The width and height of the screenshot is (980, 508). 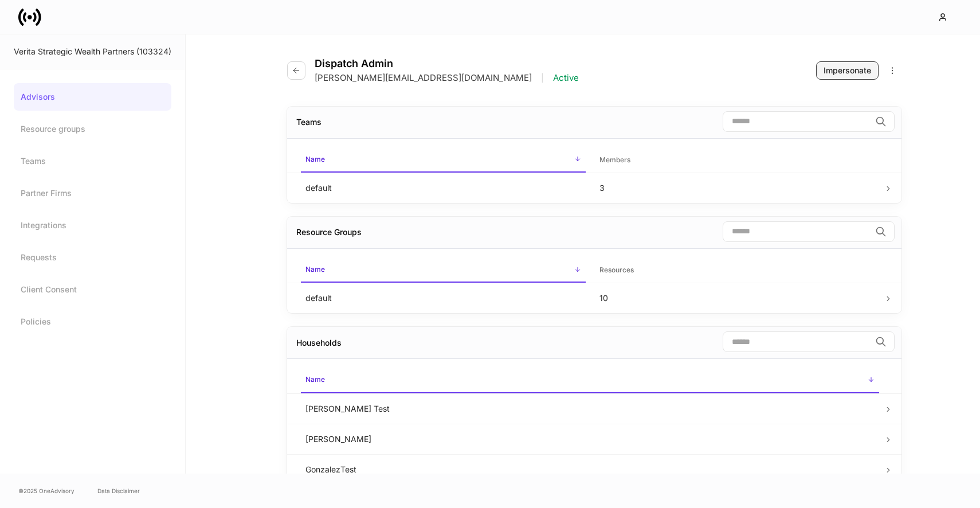 I want to click on a: Policies, so click(x=92, y=322).